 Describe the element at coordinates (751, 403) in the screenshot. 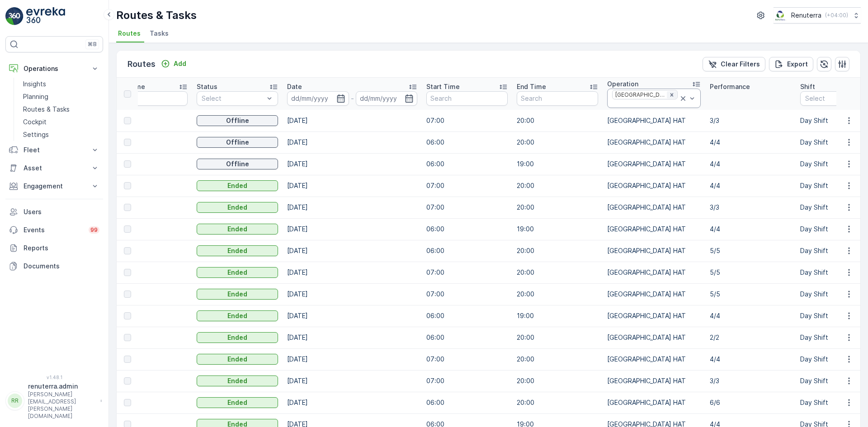

I see `td: 6/6` at that location.